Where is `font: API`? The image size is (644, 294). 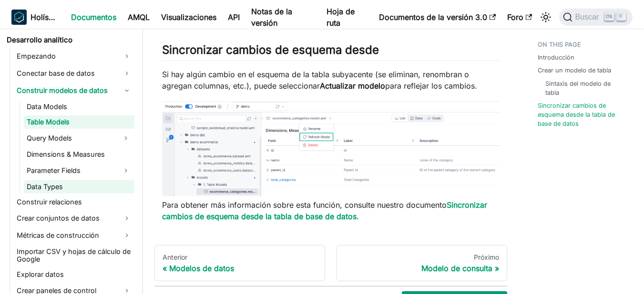
font: API is located at coordinates (233, 17).